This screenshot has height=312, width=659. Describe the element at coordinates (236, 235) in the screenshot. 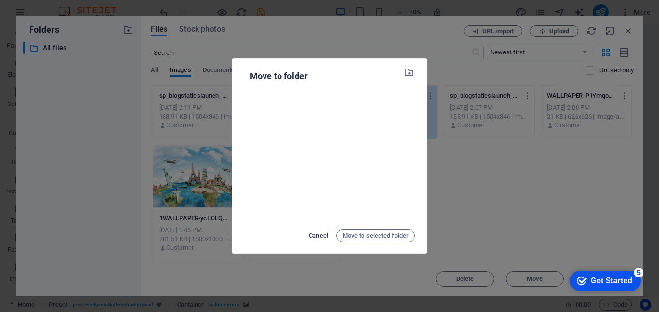

I see `span: Add elements` at that location.